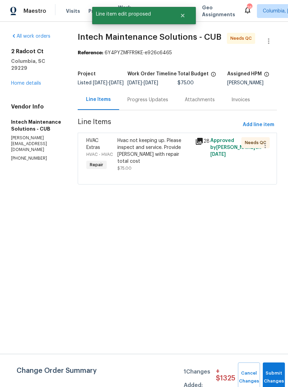 The width and height of the screenshot is (288, 387). Describe the element at coordinates (99, 100) in the screenshot. I see `div: Line Items` at that location.